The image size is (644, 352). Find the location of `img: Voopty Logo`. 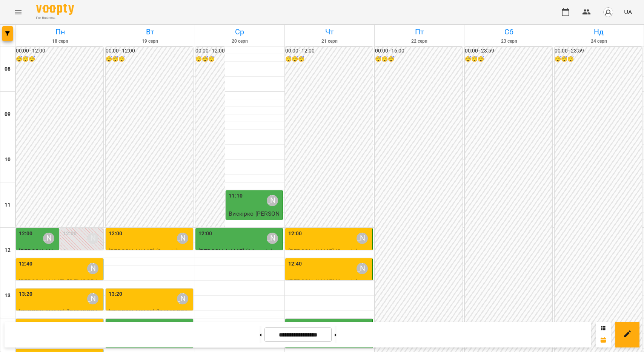

img: Voopty Logo is located at coordinates (55, 9).